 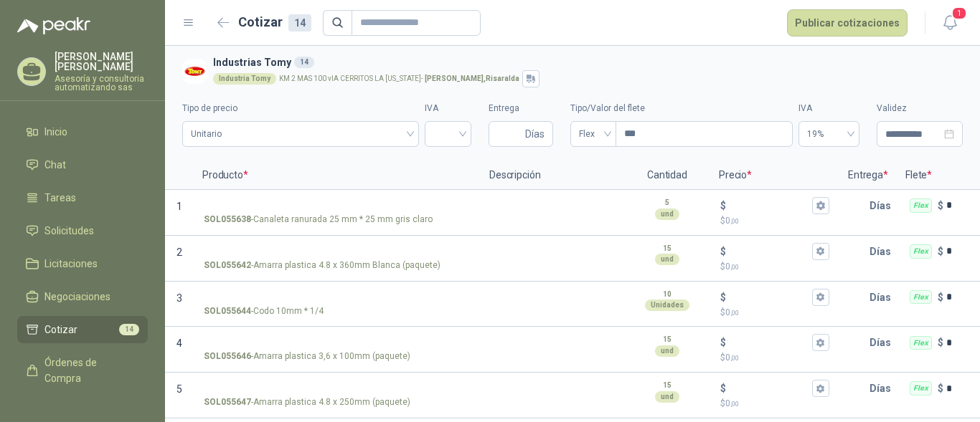 I want to click on span: 5, so click(x=179, y=390).